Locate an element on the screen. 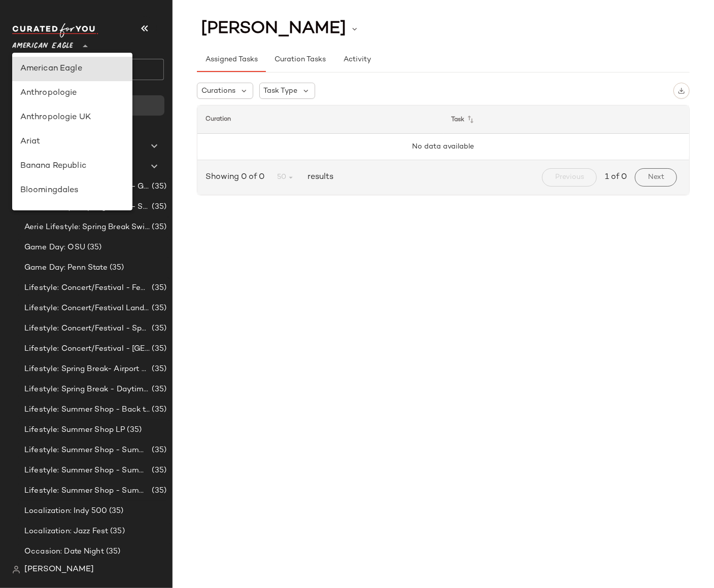 The image size is (714, 588). span: Localization: Indy 500 is located at coordinates (65, 511).